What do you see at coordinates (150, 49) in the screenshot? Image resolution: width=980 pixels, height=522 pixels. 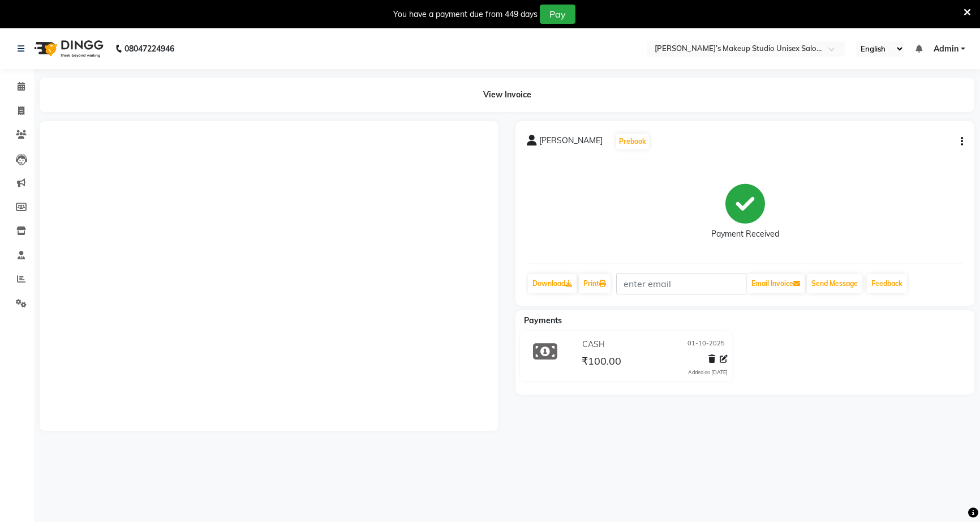 I see `b: 08047224946` at bounding box center [150, 49].